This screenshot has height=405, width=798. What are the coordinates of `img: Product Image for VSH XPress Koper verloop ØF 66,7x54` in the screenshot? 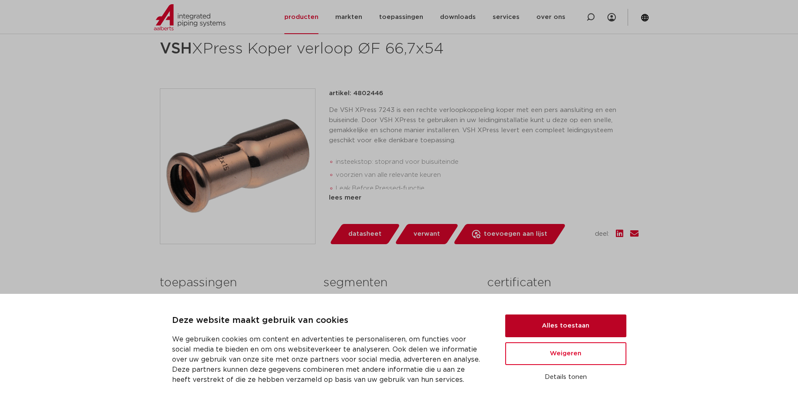 It's located at (238, 166).